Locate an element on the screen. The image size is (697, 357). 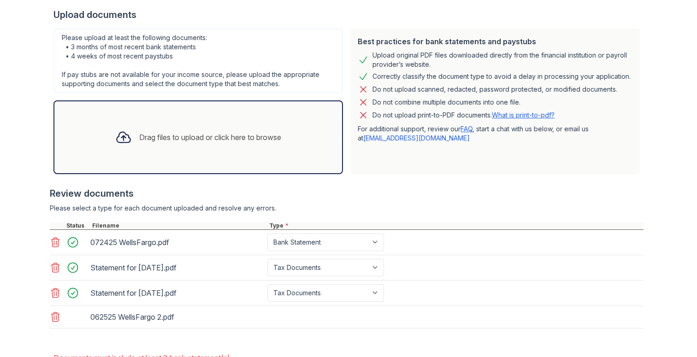
div: Type is located at coordinates (455, 226).